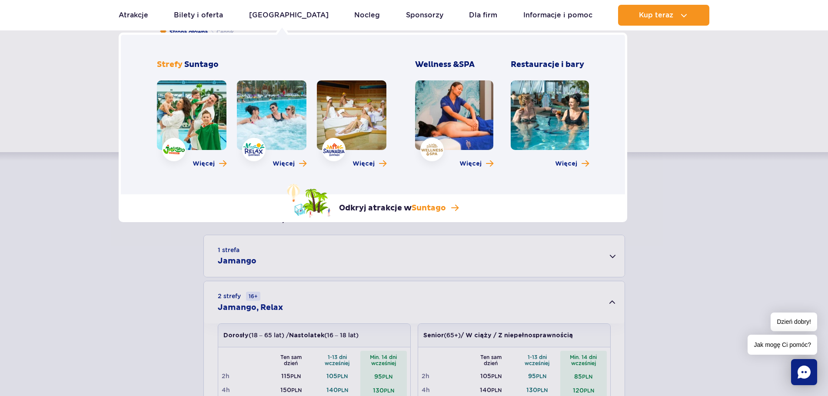  Describe the element at coordinates (550, 65) in the screenshot. I see `h3: Restauracje i bary` at that location.